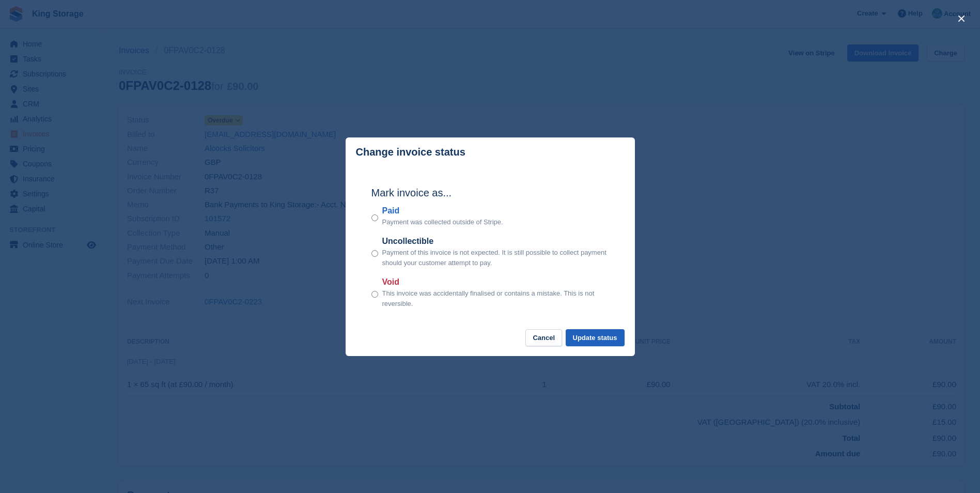 The image size is (980, 493). I want to click on label: Void, so click(496, 282).